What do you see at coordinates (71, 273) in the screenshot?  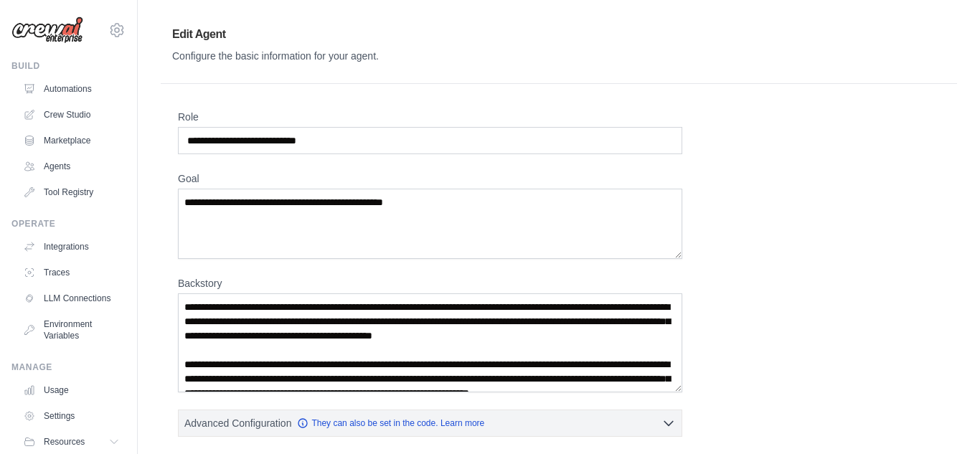 I see `a: Traces` at bounding box center [71, 273].